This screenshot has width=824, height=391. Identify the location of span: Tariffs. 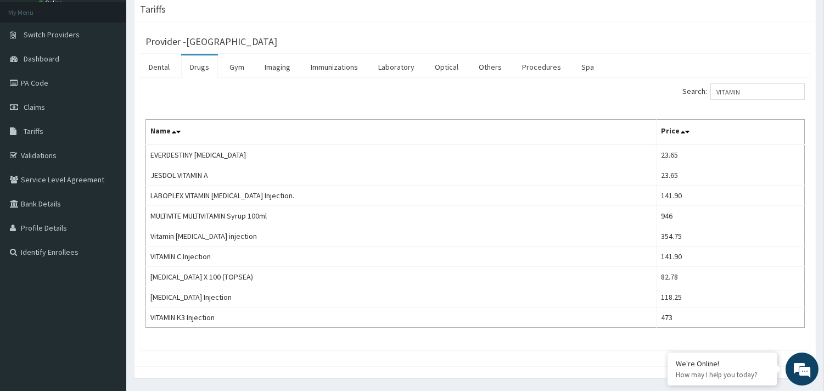
(33, 131).